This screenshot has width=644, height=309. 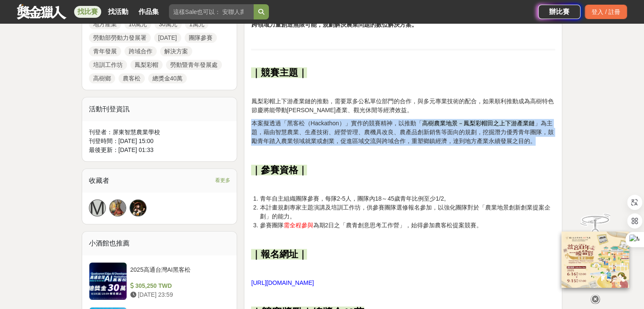 I want to click on a: 團隊參賽, so click(x=201, y=38).